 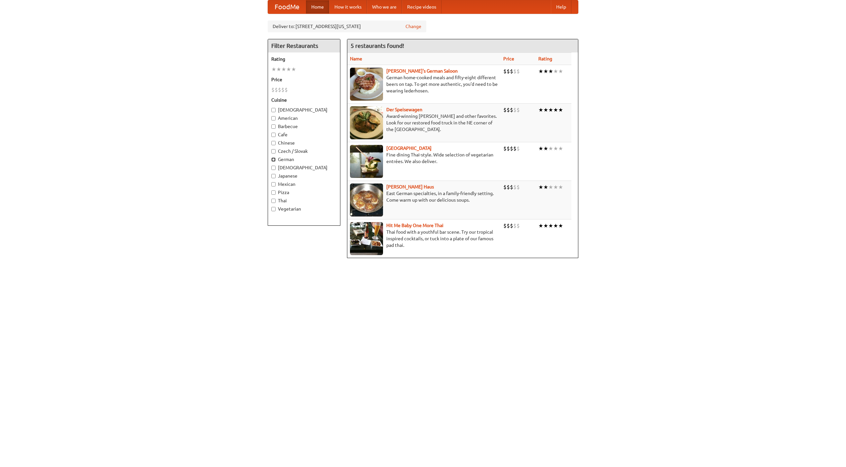 I want to click on a: Help, so click(x=561, y=7).